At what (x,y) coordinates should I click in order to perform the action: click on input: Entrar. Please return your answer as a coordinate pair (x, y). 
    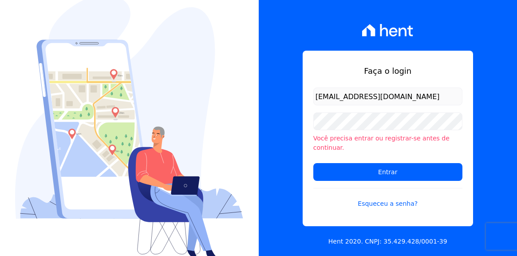
    Looking at the image, I should click on (388, 172).